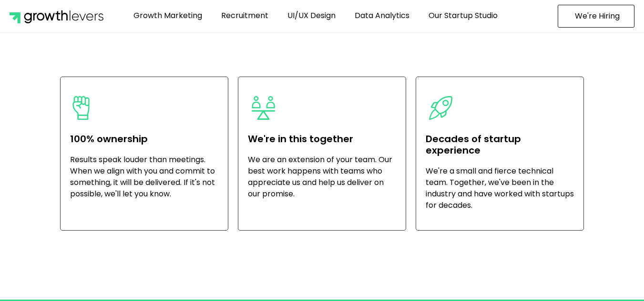  I want to click on p: We're a small and fierce technical team. Together, we've been in the industry and have worked wit..., so click(500, 188).